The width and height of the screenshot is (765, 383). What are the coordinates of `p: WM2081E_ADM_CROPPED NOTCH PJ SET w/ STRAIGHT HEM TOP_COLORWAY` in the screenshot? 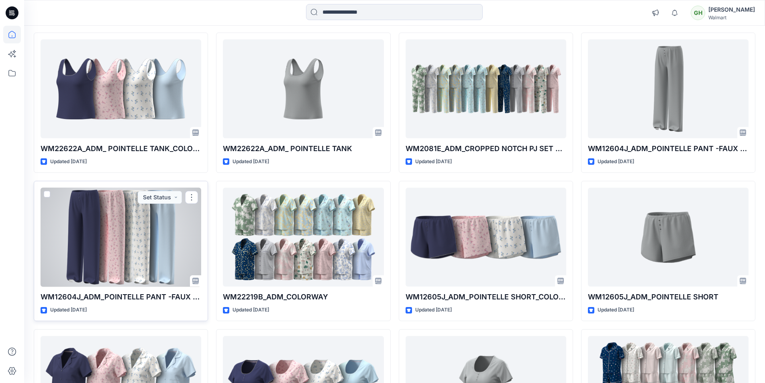 It's located at (486, 149).